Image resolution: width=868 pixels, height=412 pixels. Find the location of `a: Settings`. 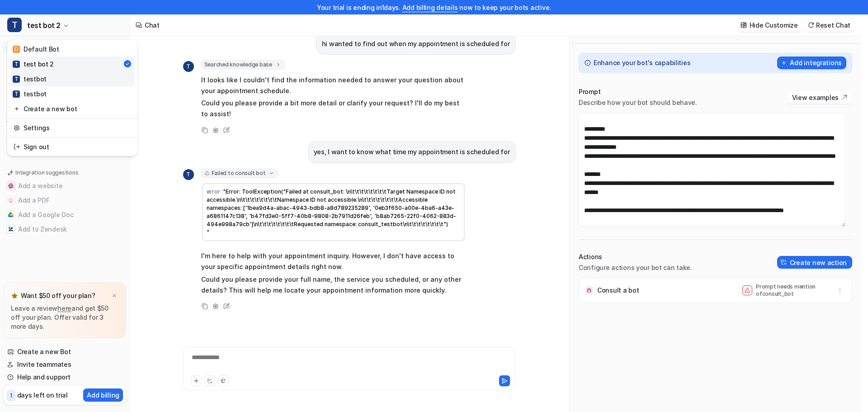

a: Settings is located at coordinates (73, 127).